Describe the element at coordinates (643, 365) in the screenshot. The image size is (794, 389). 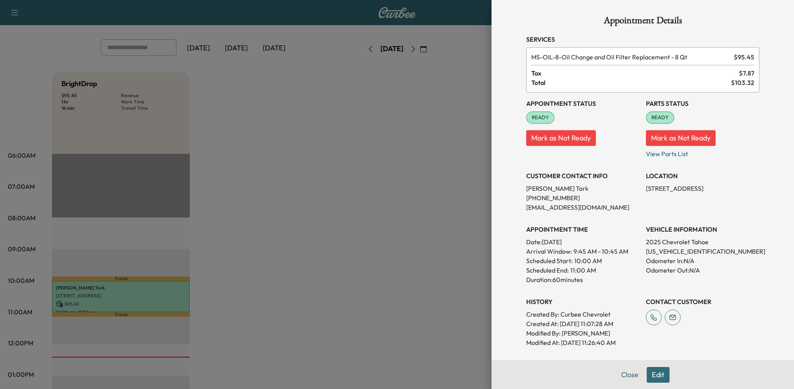
I see `h3: NOTES` at that location.